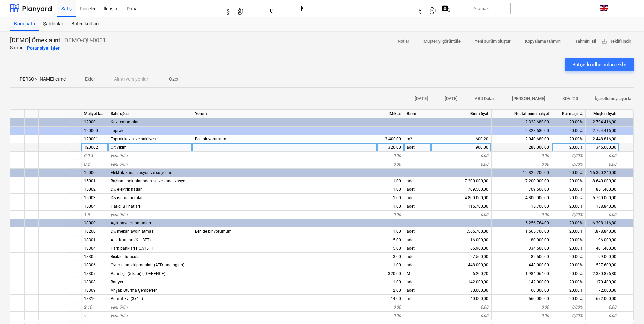 The image size is (644, 324). What do you see at coordinates (403, 41) in the screenshot?
I see `font: Notlar` at bounding box center [403, 41].